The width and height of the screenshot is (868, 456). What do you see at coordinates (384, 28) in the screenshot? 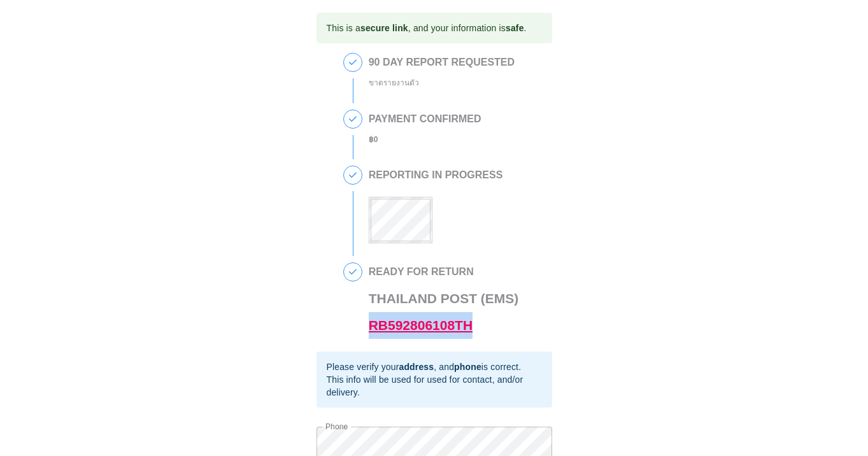
I see `b: secure link` at bounding box center [384, 28].